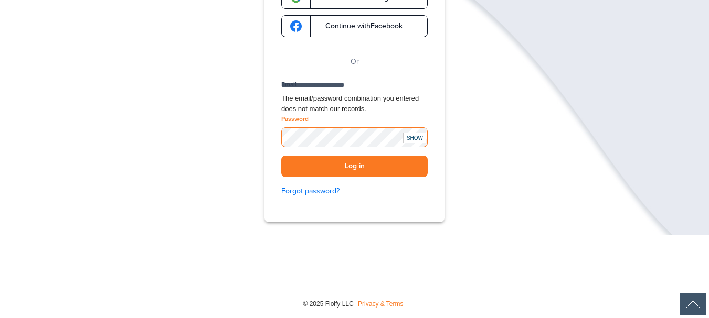 This screenshot has width=709, height=318. Describe the element at coordinates (380, 304) in the screenshot. I see `a: Privacy & Terms` at that location.